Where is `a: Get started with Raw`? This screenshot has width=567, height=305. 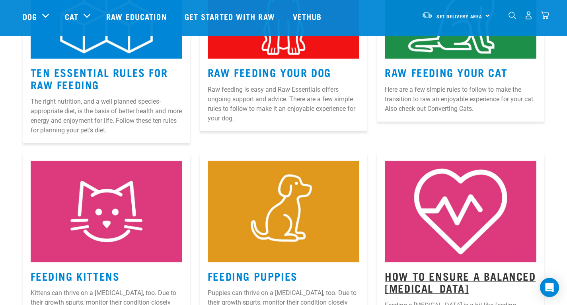 a: Get started with Raw is located at coordinates (231, 16).